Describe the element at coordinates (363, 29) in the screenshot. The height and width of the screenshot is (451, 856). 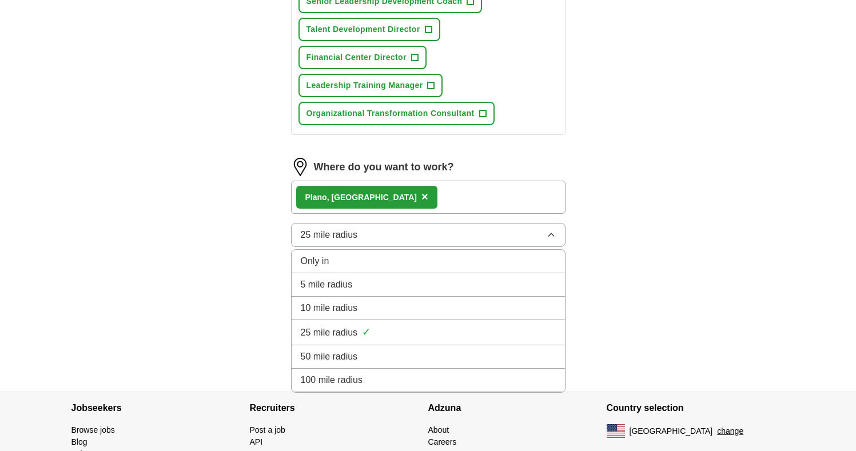
I see `span: Talent Development Director` at that location.